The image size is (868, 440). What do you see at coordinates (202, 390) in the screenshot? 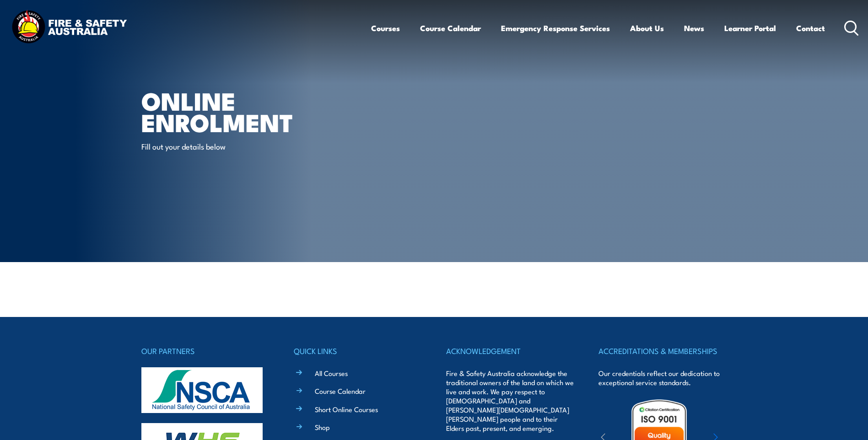
I see `img: nsca-logo-footer` at bounding box center [202, 390].